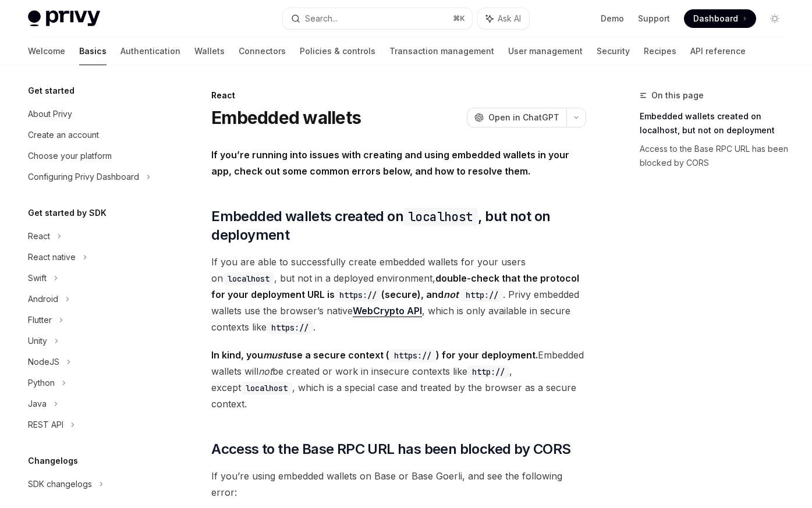 This screenshot has height=508, width=812. I want to click on a: Choose your platform, so click(93, 156).